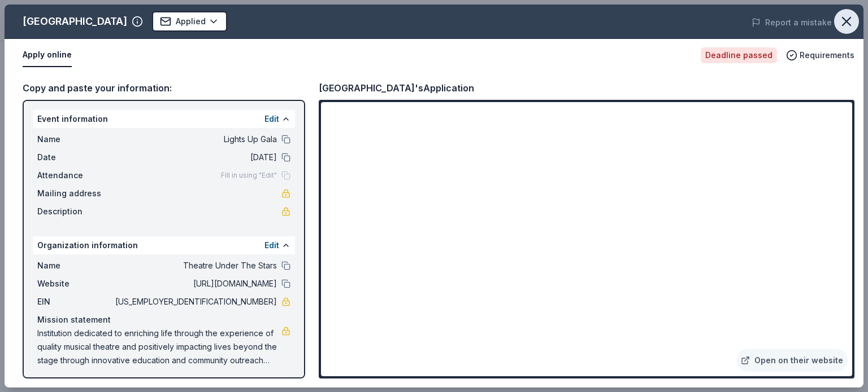 Image resolution: width=868 pixels, height=392 pixels. Describe the element at coordinates (195, 140) in the screenshot. I see `span: Lights Up Gala` at that location.